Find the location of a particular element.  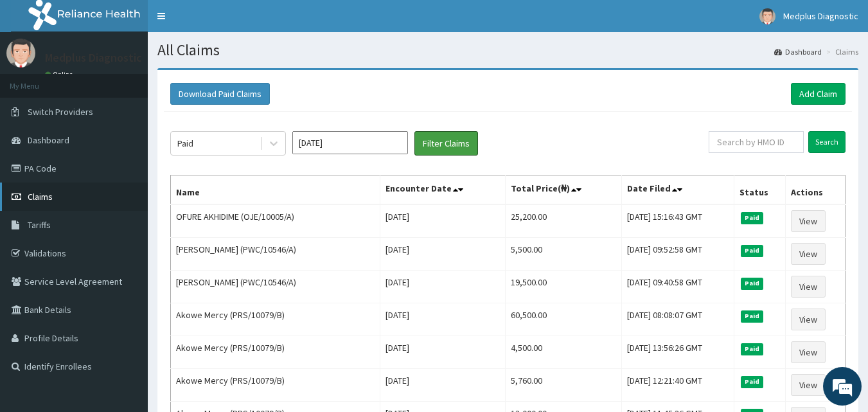

span: Medplus Diagnostic is located at coordinates (821, 16).